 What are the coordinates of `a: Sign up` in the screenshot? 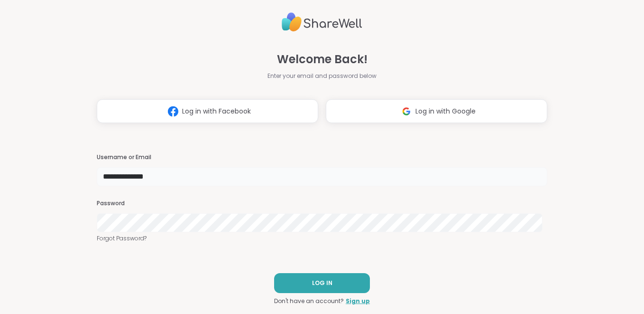 It's located at (357, 301).